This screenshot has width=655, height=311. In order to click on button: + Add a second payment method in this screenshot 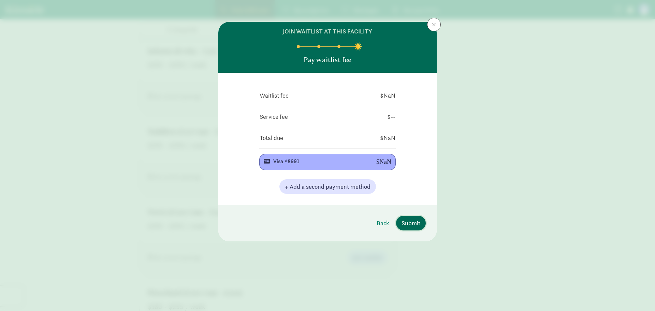, I will do `click(327, 186)`.